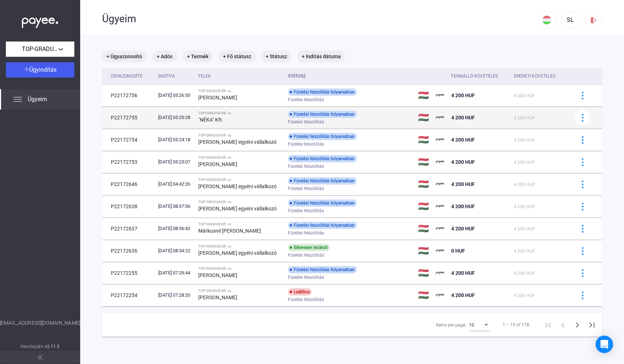 This screenshot has width=624, height=364. Describe the element at coordinates (320, 19) in the screenshot. I see `div: Ügyeim` at that location.